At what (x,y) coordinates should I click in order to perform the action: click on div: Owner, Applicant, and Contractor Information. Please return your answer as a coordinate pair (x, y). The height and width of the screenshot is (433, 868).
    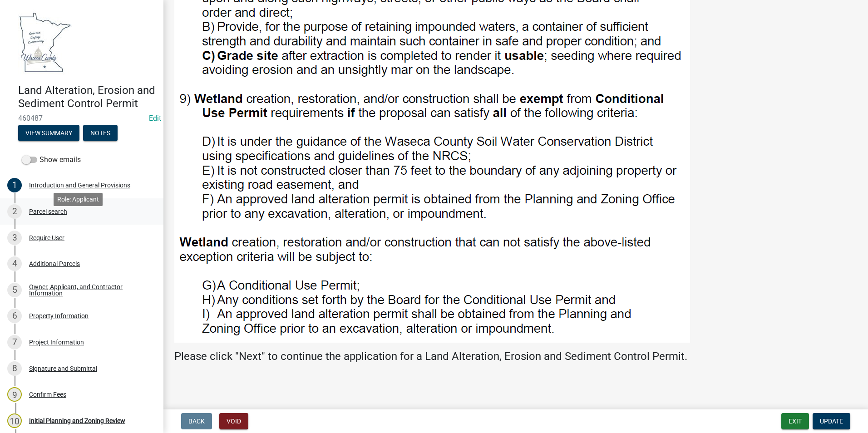
    Looking at the image, I should click on (89, 290).